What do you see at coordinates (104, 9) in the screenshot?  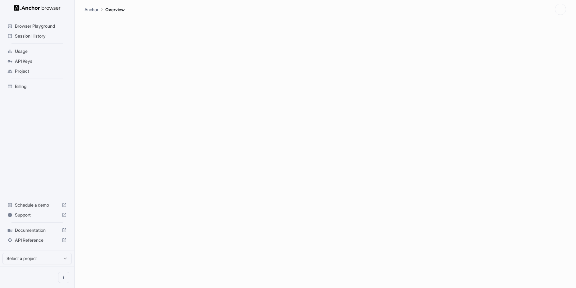 I see `nav: breadcrumb` at bounding box center [104, 9].